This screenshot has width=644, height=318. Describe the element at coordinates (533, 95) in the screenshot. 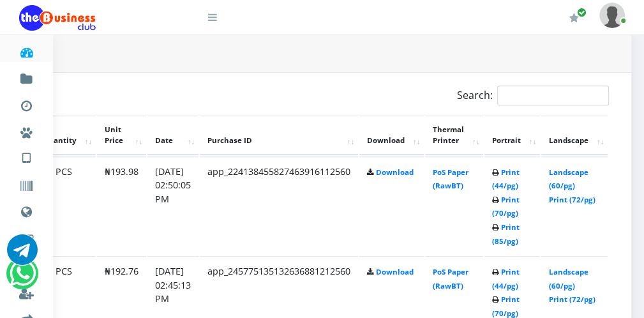

I see `label: Search:` at that location.